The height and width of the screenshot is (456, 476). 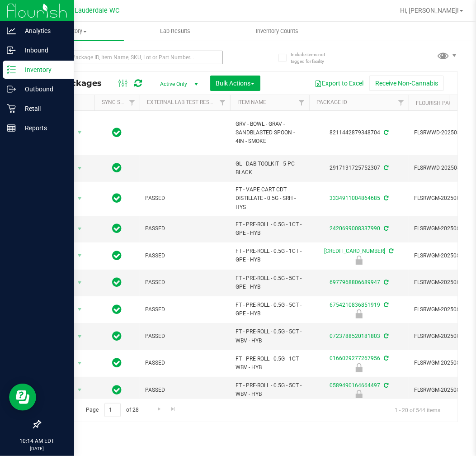 I want to click on span: Include items not tagged for facility, so click(x=313, y=58).